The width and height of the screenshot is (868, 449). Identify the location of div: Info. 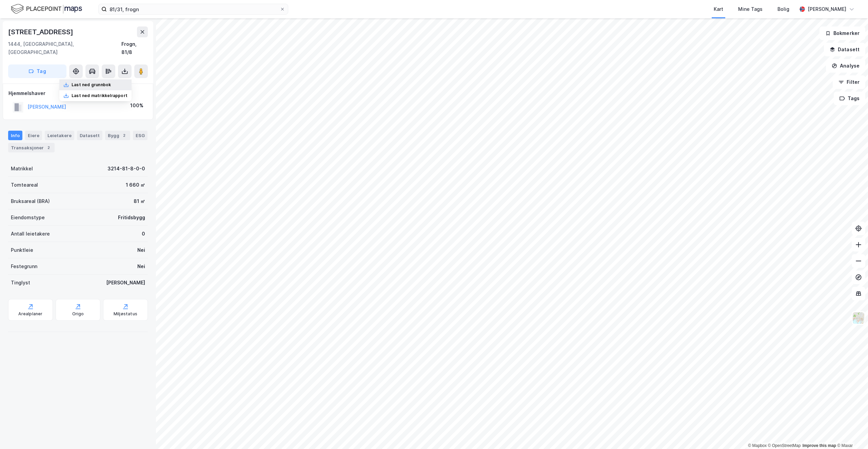
(15, 135).